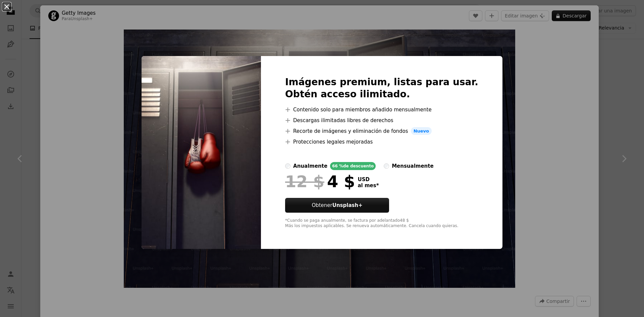  I want to click on div: 4 $, so click(320, 181).